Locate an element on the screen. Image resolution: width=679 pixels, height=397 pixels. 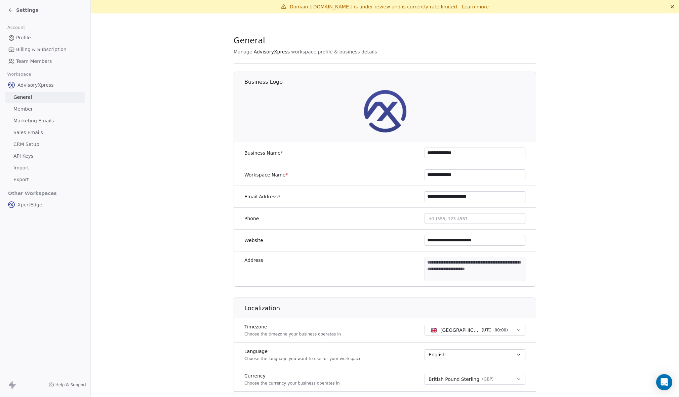
label: Currency is located at coordinates (292, 376).